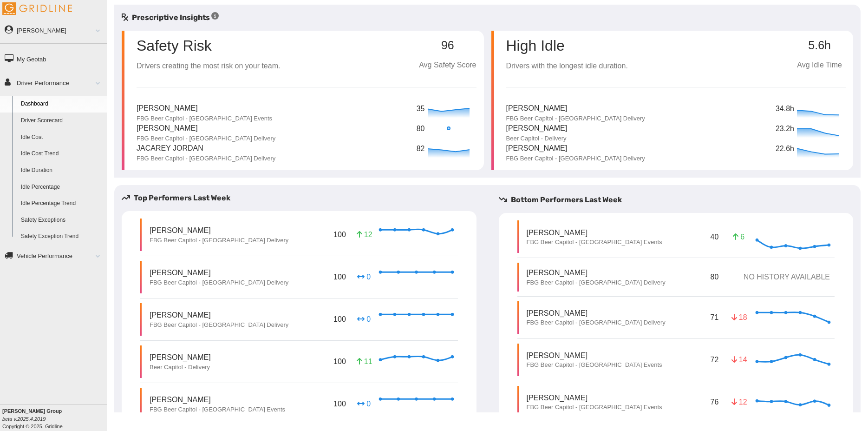 Image resolution: width=868 pixels, height=431 pixels. I want to click on a: Idle Cost, so click(61, 137).